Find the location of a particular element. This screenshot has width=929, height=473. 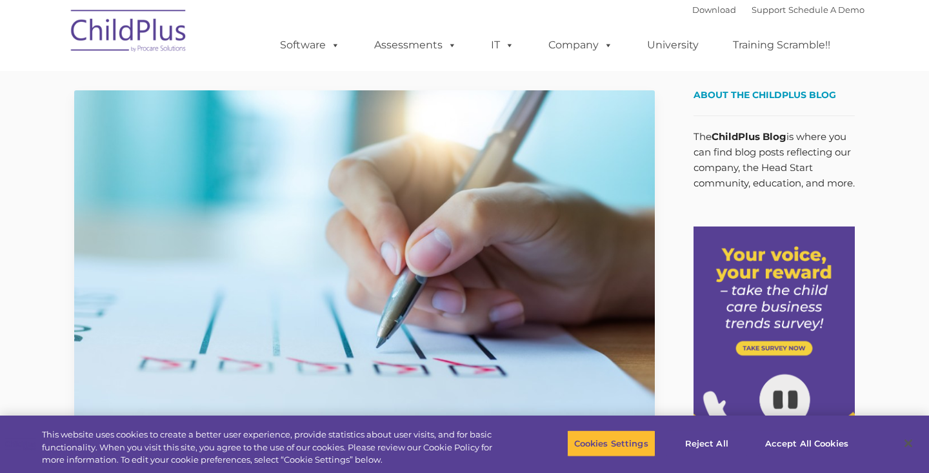

a: Training Scramble!! is located at coordinates (781, 45).